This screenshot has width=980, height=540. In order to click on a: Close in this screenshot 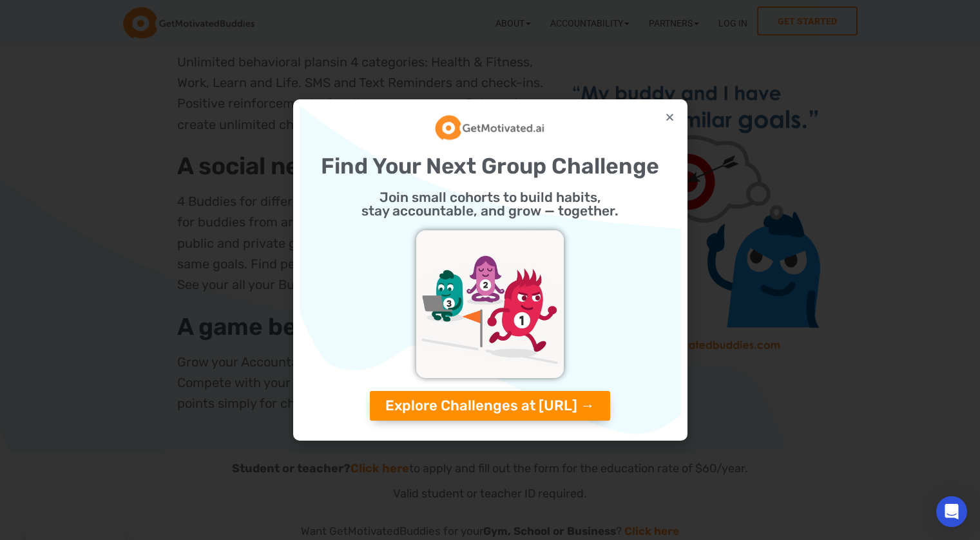, I will do `click(669, 117)`.